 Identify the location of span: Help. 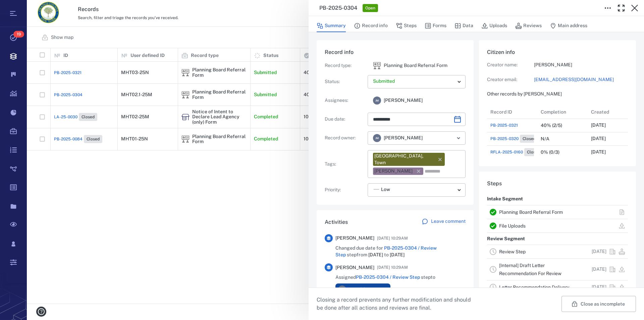
(22, 8).